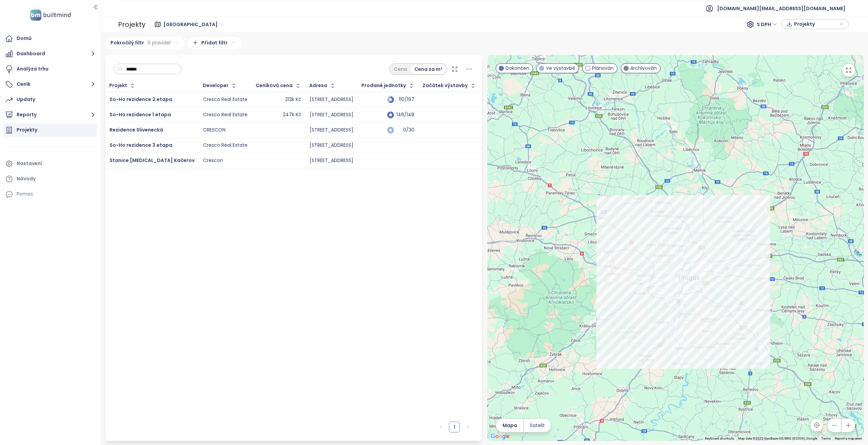 This screenshot has height=445, width=868. What do you see at coordinates (141, 99) in the screenshot?
I see `a: So-Ho rezidence 2.etapa` at bounding box center [141, 99].